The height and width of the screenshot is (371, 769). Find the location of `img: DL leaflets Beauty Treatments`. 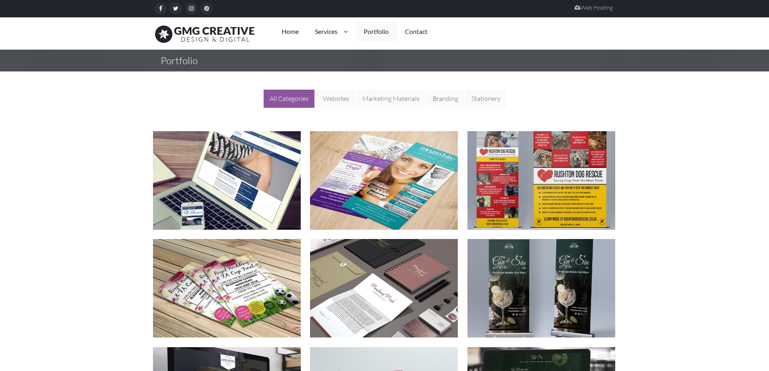

img: DL leaflets Beauty Treatments is located at coordinates (384, 180).